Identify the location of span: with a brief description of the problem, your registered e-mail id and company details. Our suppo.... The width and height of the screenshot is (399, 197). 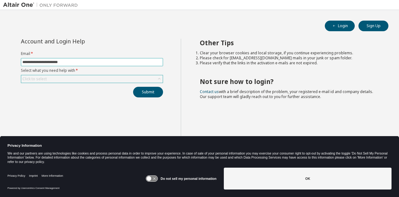
(286, 94).